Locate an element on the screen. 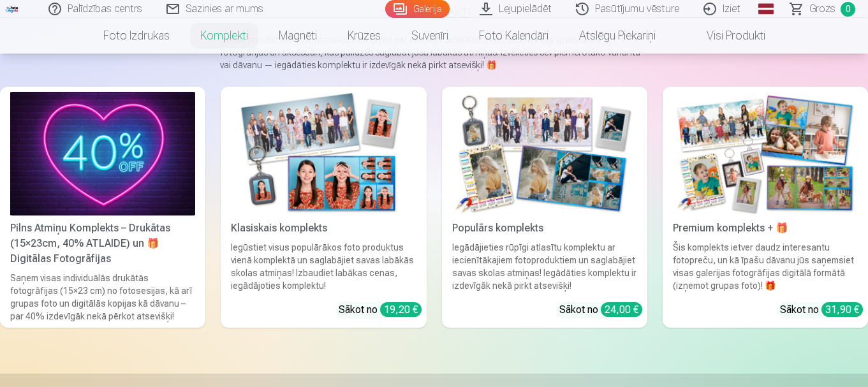 The image size is (868, 387). a: Atslēgu piekariņi is located at coordinates (618, 36).